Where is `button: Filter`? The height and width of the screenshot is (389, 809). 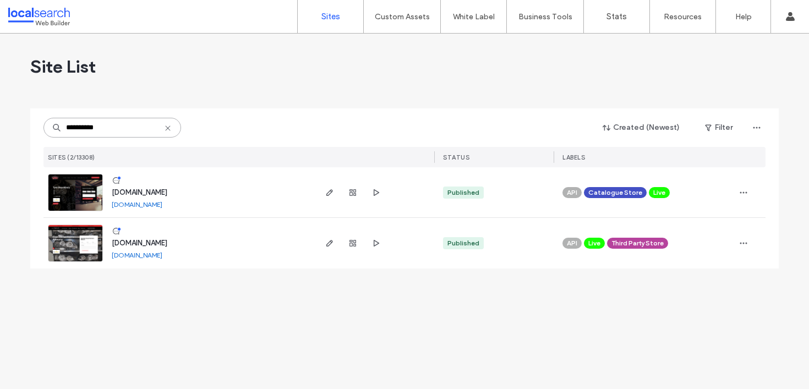
button: Filter is located at coordinates (719, 128).